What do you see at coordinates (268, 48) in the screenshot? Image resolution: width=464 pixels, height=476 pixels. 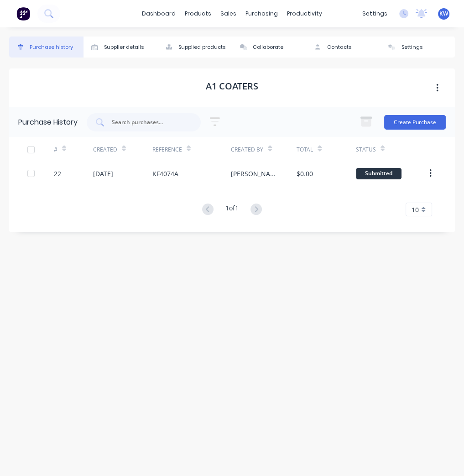 I see `button: Collaborate` at bounding box center [268, 48].